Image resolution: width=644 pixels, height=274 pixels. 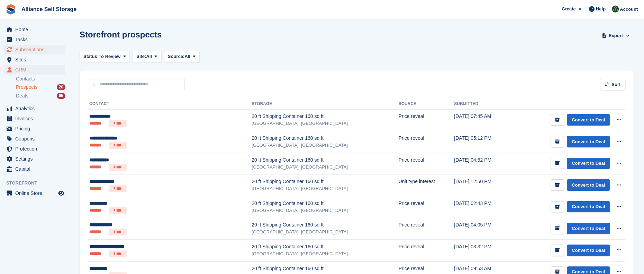 I want to click on span: Coupons, so click(x=36, y=138).